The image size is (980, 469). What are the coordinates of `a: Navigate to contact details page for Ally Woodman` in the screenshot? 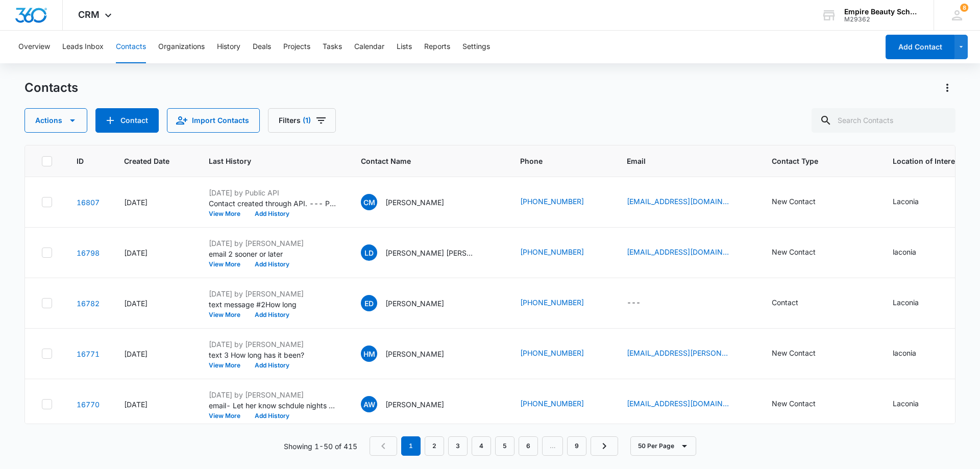 It's located at (87, 404).